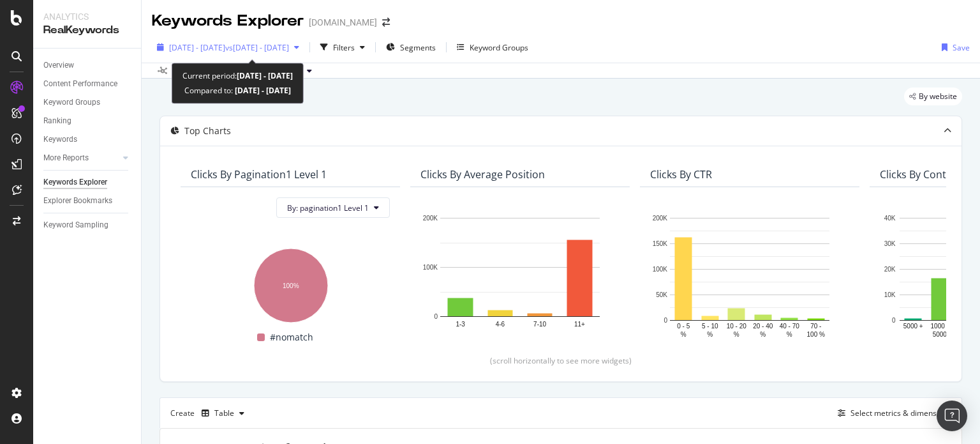 This screenshot has width=980, height=444. I want to click on div: Filters, so click(344, 47).